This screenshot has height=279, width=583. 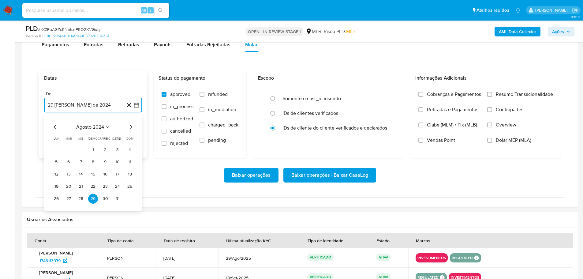 What do you see at coordinates (300, 219) in the screenshot?
I see `h2: Usuários Associados` at bounding box center [300, 219].